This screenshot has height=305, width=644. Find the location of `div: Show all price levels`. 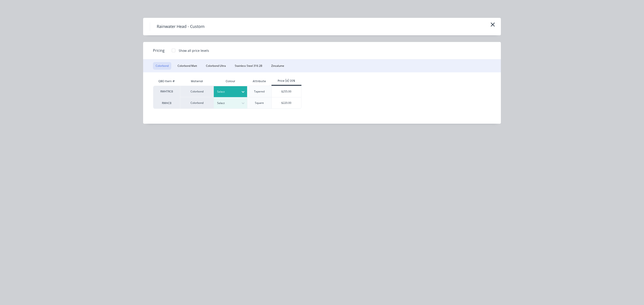

div: Show all price levels is located at coordinates (194, 50).